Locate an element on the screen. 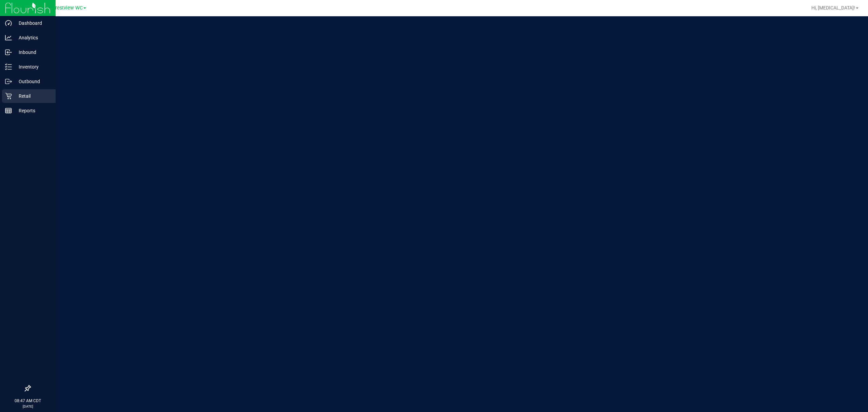 The width and height of the screenshot is (868, 412). p: Outbound is located at coordinates (32, 82).